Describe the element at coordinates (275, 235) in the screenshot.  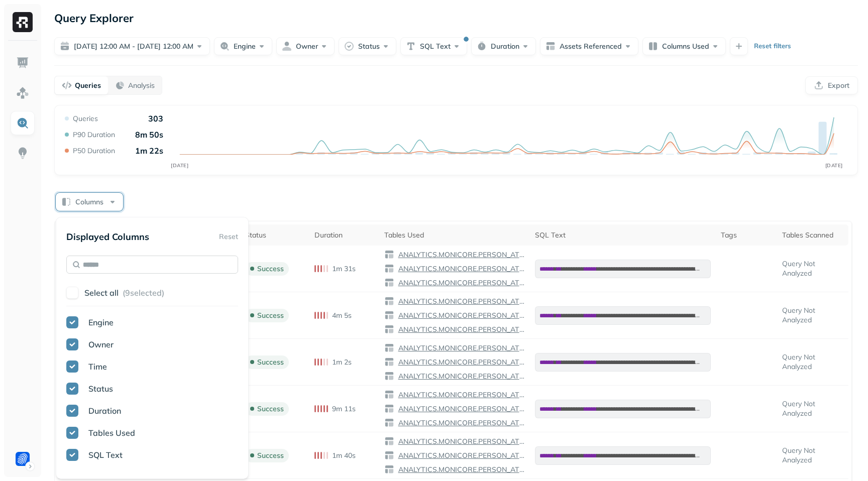
I see `div: Status` at that location.